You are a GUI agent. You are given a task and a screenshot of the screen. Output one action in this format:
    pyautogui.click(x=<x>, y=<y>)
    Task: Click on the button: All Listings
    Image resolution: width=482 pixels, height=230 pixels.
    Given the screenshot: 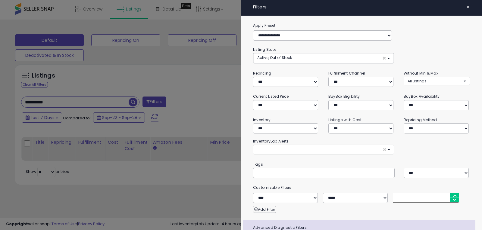 What is the action you would take?
    pyautogui.click(x=437, y=81)
    